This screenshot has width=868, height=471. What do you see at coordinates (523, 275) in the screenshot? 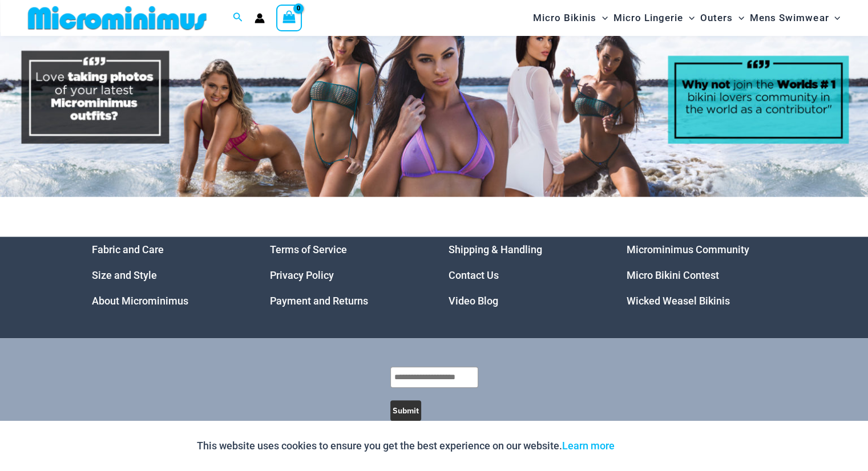
I see `aside: Footer Widget 3` at bounding box center [523, 275].